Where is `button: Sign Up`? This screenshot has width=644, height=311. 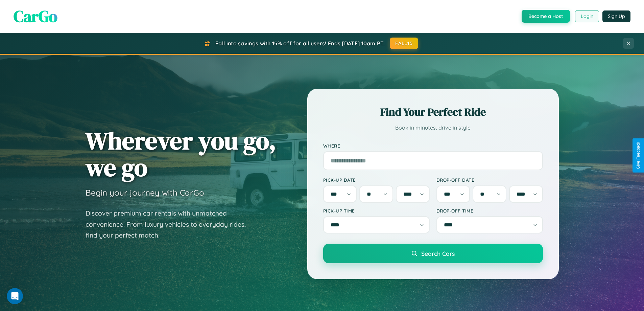 button: Sign Up is located at coordinates (616, 16).